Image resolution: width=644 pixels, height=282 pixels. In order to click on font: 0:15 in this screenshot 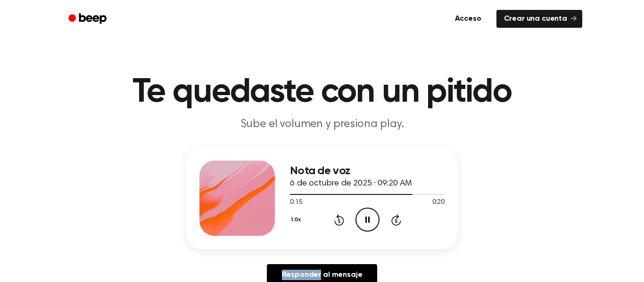, I will do `click(296, 203)`.